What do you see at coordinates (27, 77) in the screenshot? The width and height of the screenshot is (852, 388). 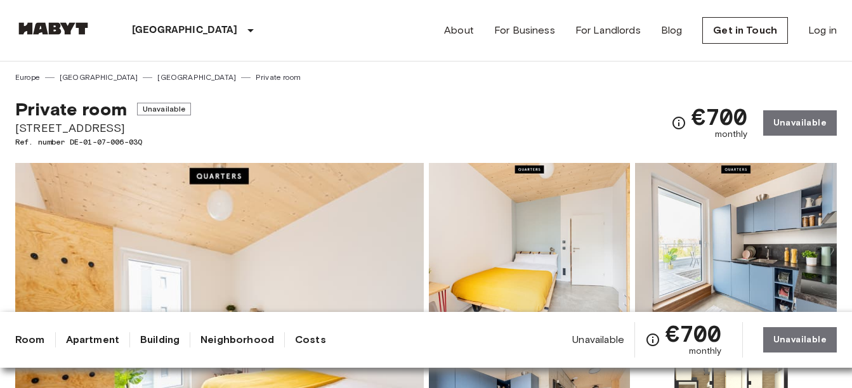 I see `a: Europe` at bounding box center [27, 77].